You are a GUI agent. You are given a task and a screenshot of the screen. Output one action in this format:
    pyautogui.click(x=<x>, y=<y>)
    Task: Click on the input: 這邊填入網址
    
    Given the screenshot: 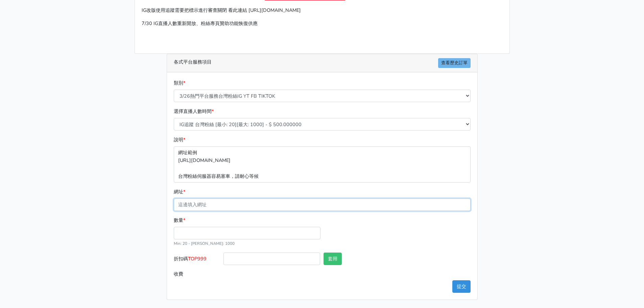 What is the action you would take?
    pyautogui.click(x=322, y=205)
    